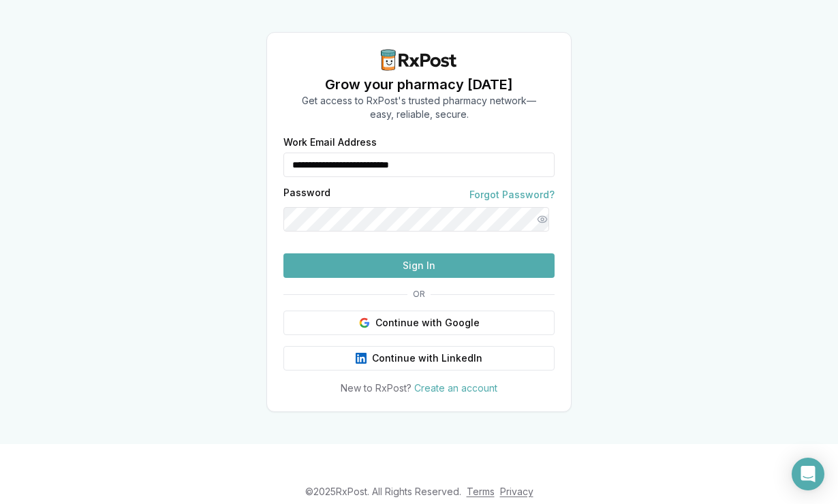 This screenshot has height=504, width=838. I want to click on label: Password, so click(306, 195).